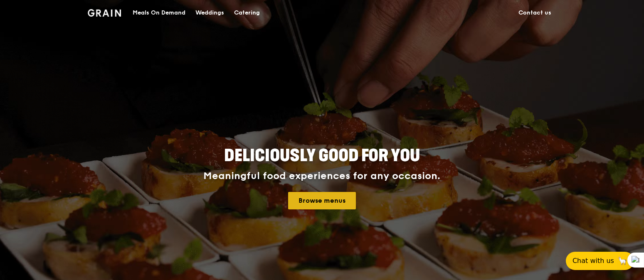  What do you see at coordinates (322, 201) in the screenshot?
I see `a: Browse menus` at bounding box center [322, 201].